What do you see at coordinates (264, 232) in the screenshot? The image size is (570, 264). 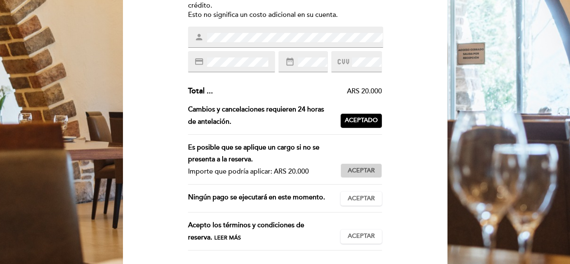 I see `div: Acepto los términos y condiciones de reserva.` at bounding box center [264, 232].